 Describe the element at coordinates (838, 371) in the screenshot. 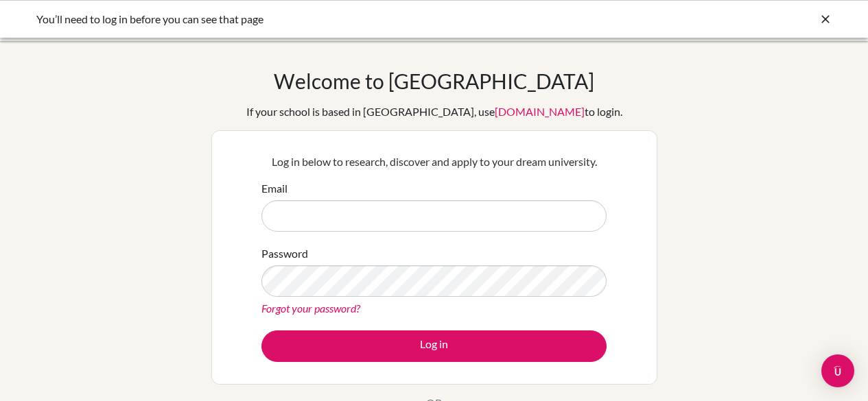

I see `div: Open Intercom Messenger` at that location.